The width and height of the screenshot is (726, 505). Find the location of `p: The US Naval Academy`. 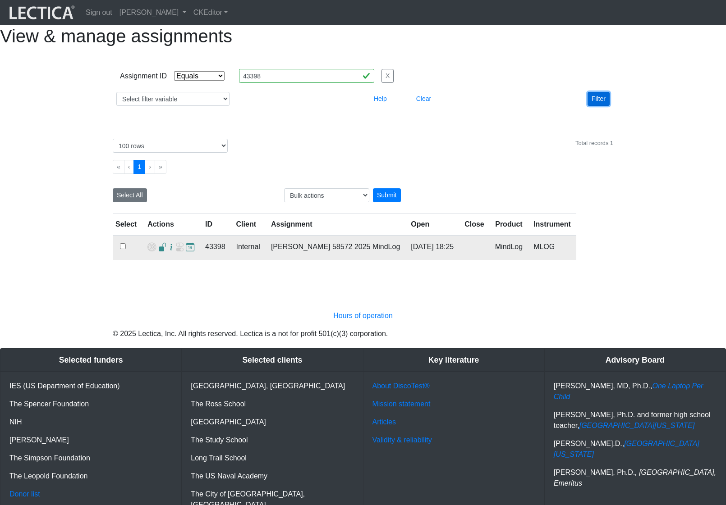

p: The US Naval Academy is located at coordinates (272, 477).